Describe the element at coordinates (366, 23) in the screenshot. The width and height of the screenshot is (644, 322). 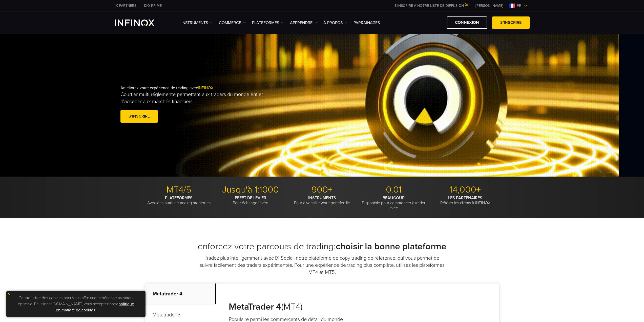
I see `a: Parrainages` at that location.